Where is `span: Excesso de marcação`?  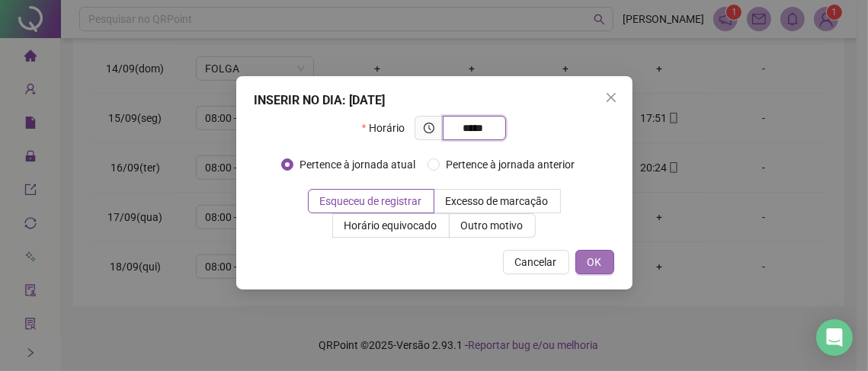
span: Excesso de marcação is located at coordinates (497, 201).